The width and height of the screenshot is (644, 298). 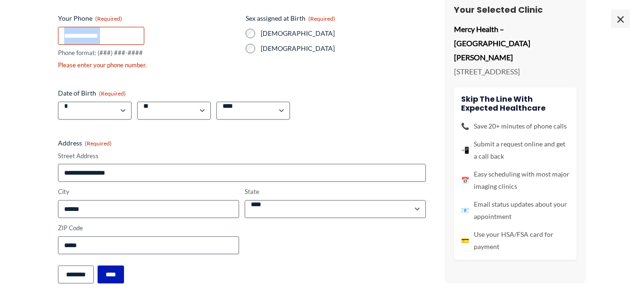 I want to click on label: ZIP Code, so click(x=149, y=228).